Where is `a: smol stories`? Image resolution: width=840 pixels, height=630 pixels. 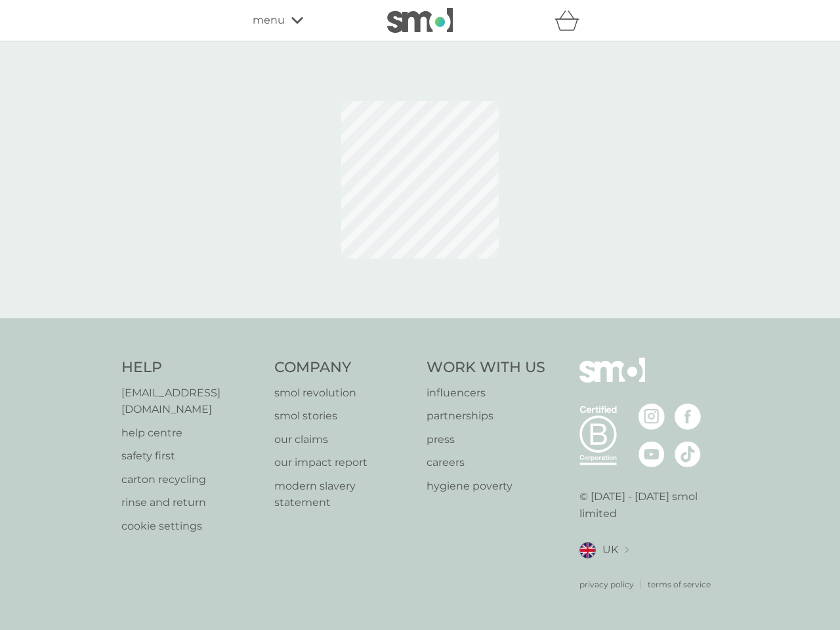
a: smol stories is located at coordinates (344, 416).